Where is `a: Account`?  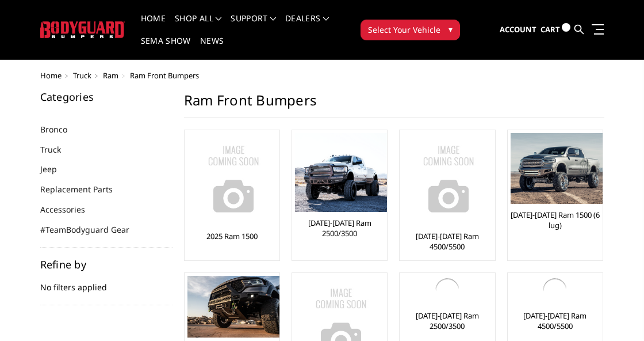 a: Account is located at coordinates (519, 30).